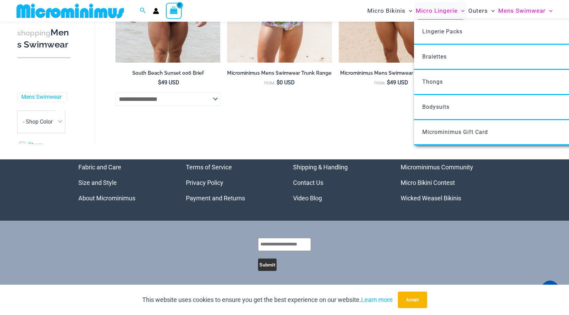  Describe the element at coordinates (436, 107) in the screenshot. I see `span: Bodysuits` at that location.